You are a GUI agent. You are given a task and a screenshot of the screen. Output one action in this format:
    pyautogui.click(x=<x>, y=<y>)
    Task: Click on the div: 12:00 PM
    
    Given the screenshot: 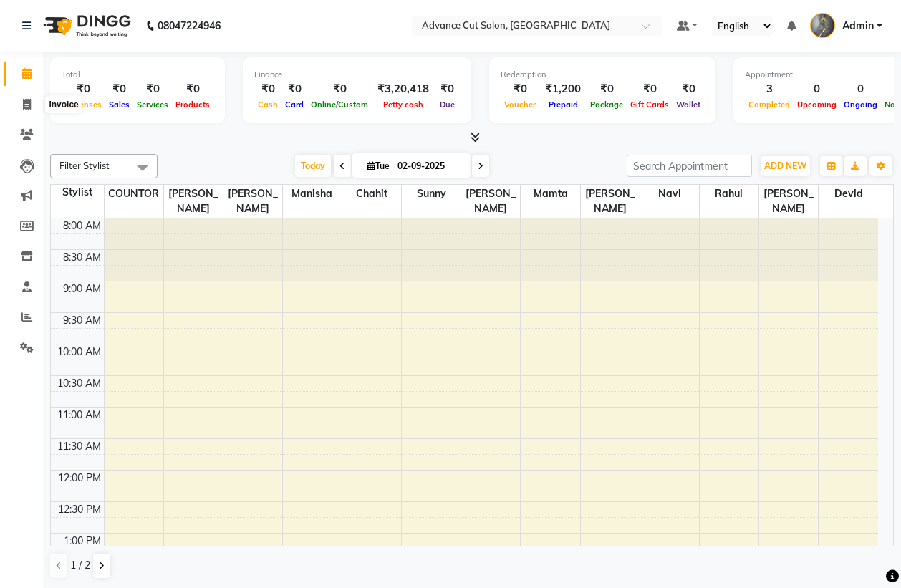 What is the action you would take?
    pyautogui.click(x=80, y=478)
    